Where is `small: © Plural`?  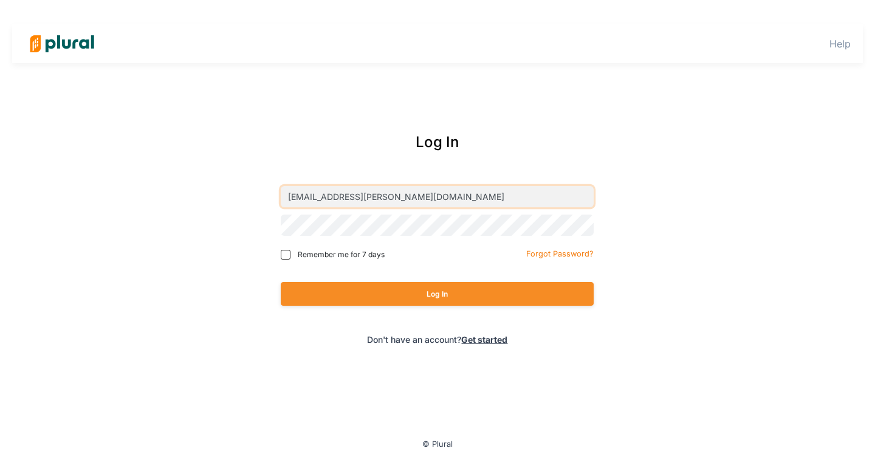 small: © Plural is located at coordinates (437, 443).